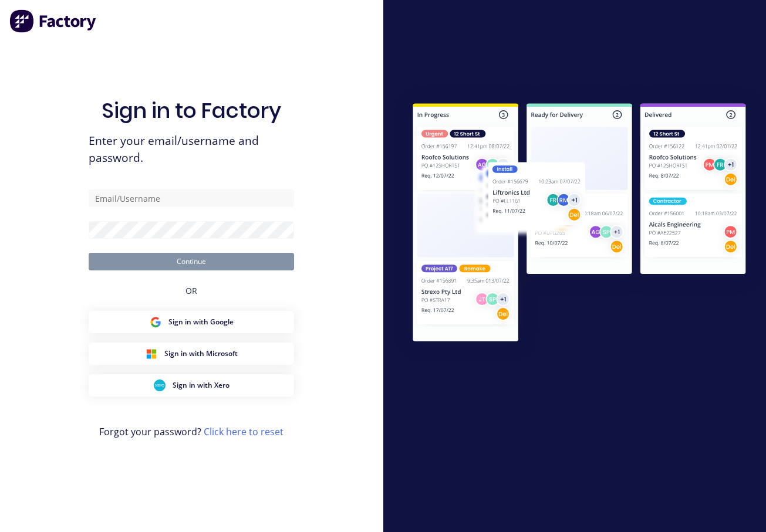  What do you see at coordinates (191, 198) in the screenshot?
I see `input: Email/Username` at bounding box center [191, 198].